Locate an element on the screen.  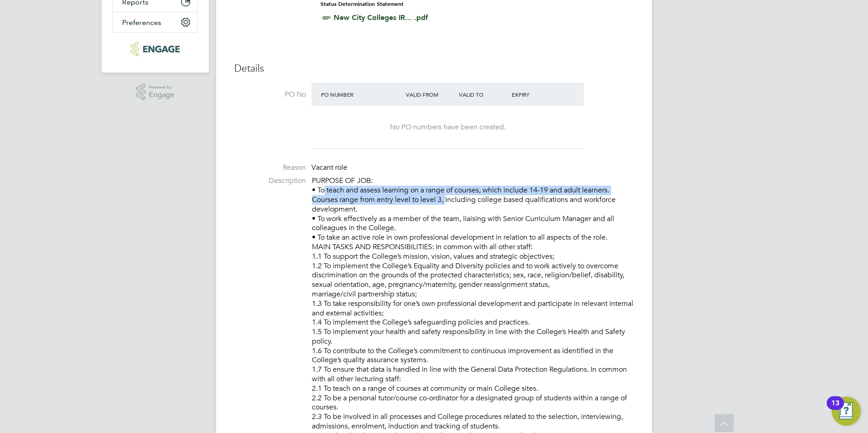
div: Expiry is located at coordinates (535, 94).